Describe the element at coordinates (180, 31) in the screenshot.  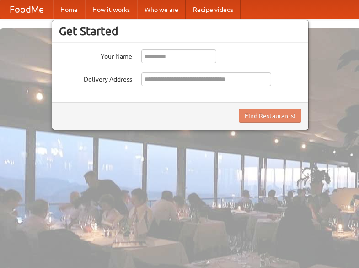
I see `h3: Get Started` at that location.